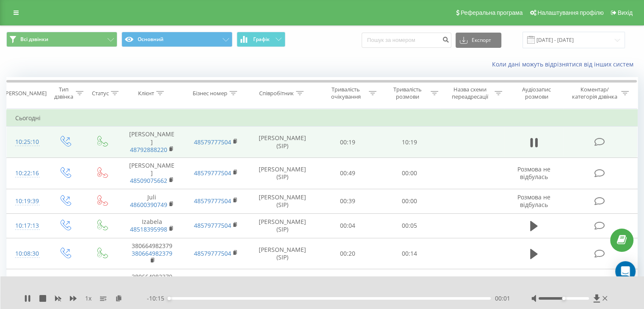 The height and width of the screenshot is (309, 644). What do you see at coordinates (261, 39) in the screenshot?
I see `span: Графік` at bounding box center [261, 39].